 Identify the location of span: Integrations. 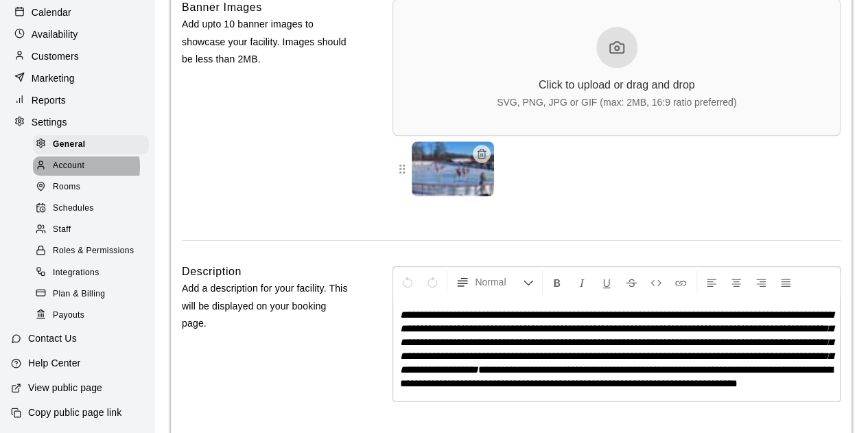
(76, 273).